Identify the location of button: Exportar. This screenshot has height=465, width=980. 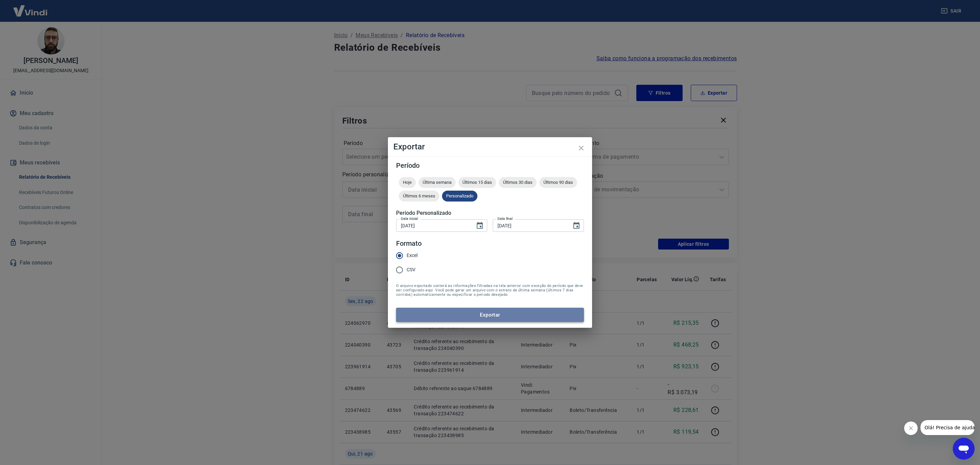
(490, 315).